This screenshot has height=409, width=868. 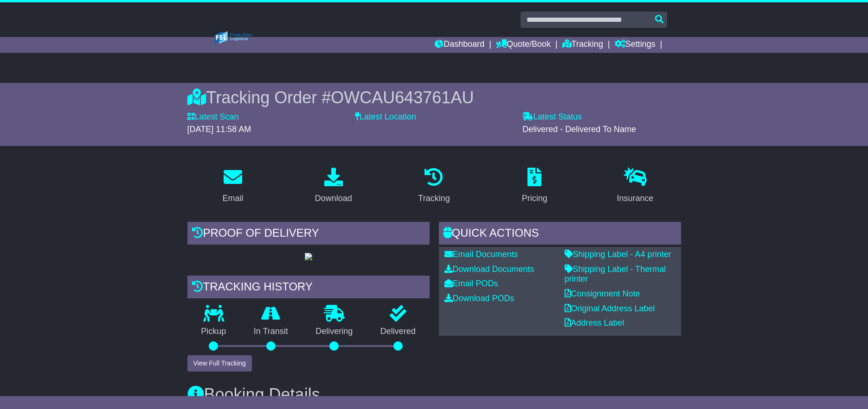 I want to click on a: Address Label, so click(x=594, y=323).